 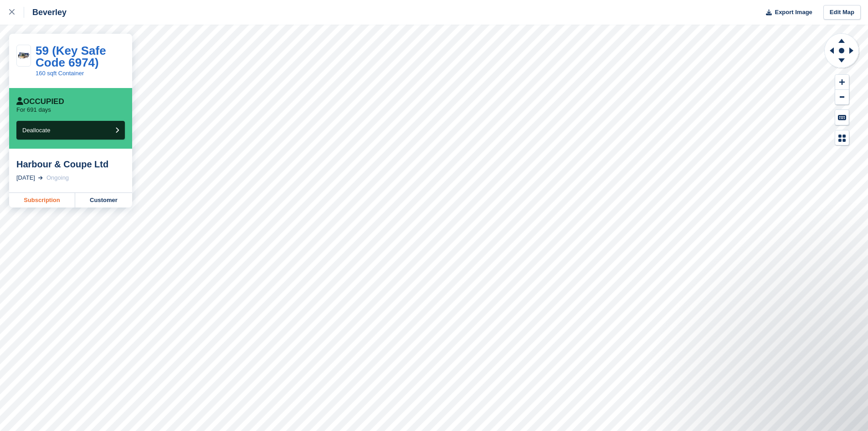 I want to click on button: Map Legend, so click(x=842, y=138).